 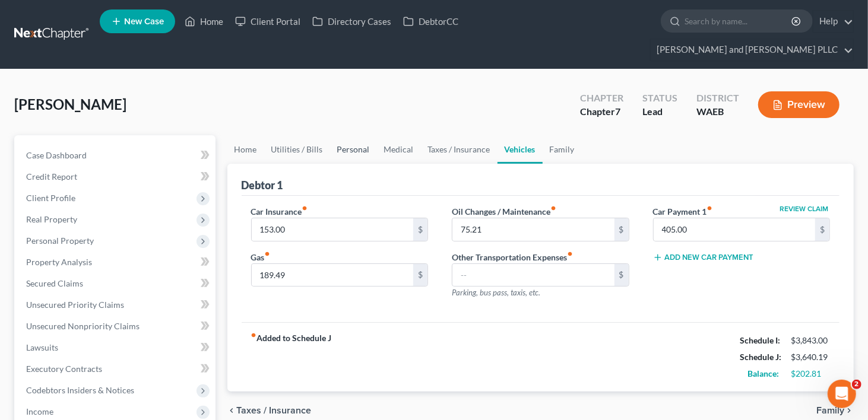 I want to click on span: Unsecured Priority Claims, so click(x=75, y=304).